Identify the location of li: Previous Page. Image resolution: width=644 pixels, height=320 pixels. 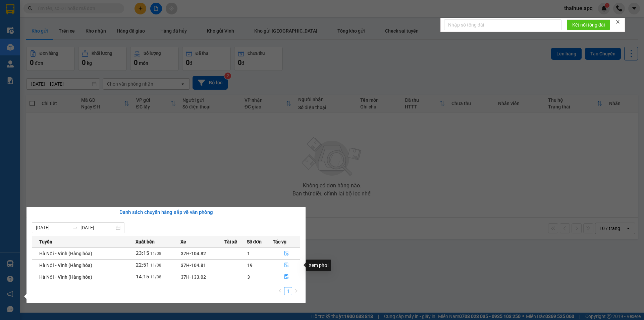
(280, 291).